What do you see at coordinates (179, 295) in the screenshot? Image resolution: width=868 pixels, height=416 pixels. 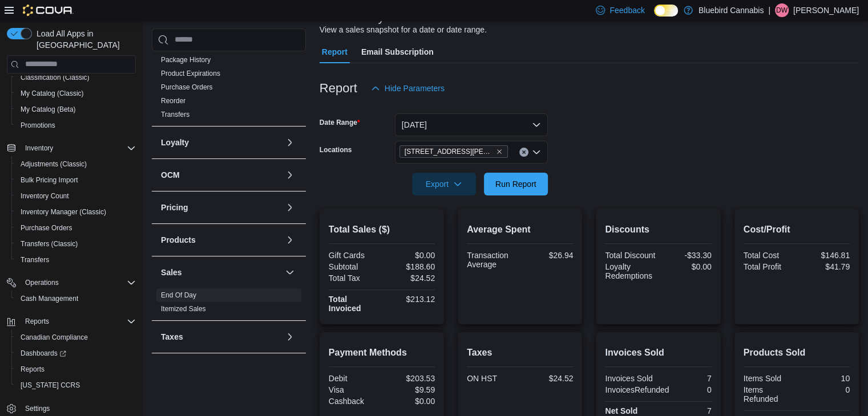 I see `span: End Of Day` at bounding box center [179, 295].